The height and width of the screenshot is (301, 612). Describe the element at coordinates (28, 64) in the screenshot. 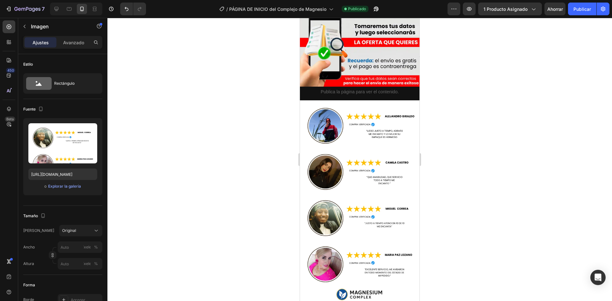

I see `font: Estilo` at that location.